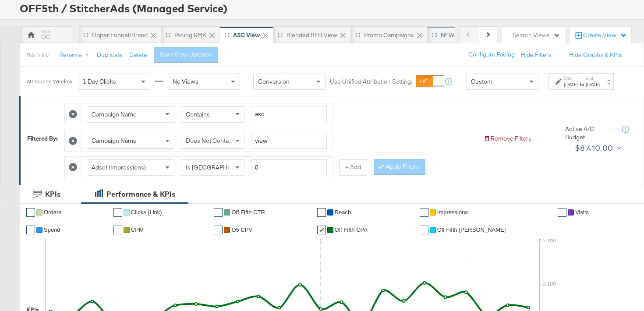 The image size is (644, 311). I want to click on div: Create View, so click(605, 36).